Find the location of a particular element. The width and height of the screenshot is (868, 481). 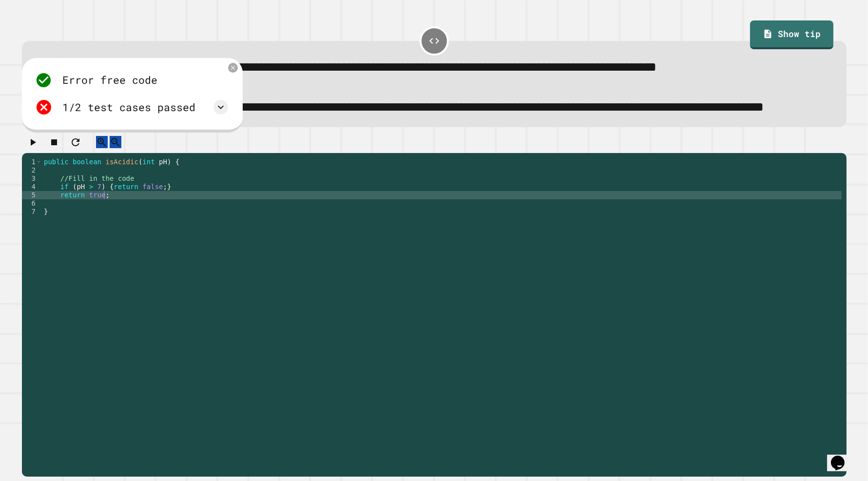

div: 4 is located at coordinates (32, 187).